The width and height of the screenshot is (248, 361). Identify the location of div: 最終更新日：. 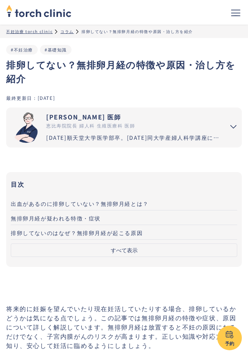
(22, 98).